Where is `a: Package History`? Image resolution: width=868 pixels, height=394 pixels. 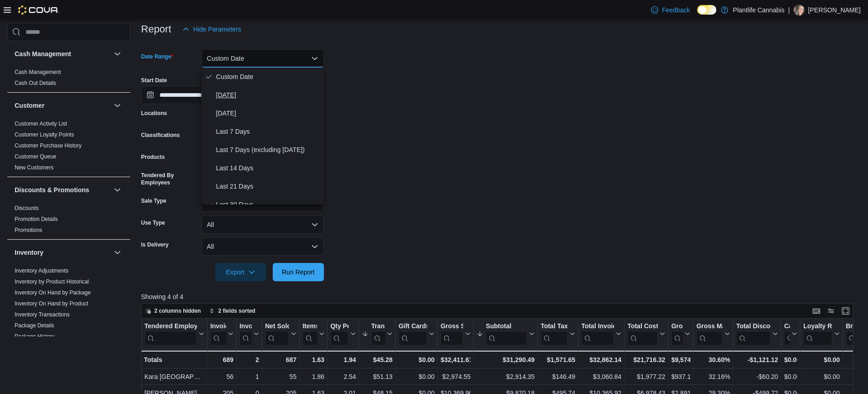 a: Package History is located at coordinates (35, 337).